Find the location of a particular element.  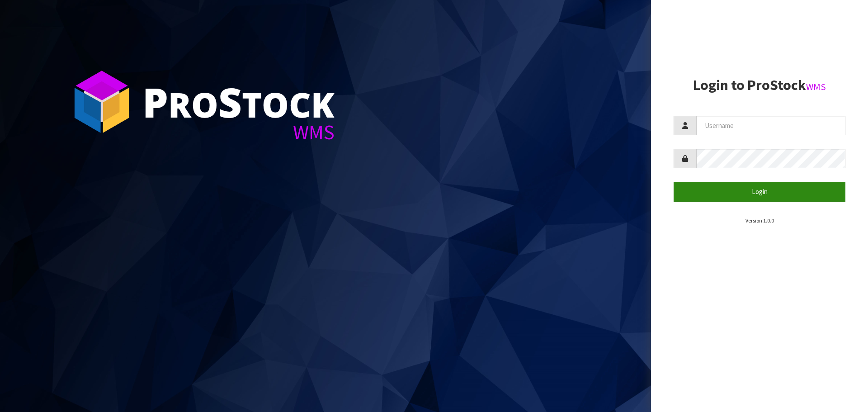

div: ro tock is located at coordinates (239, 102).